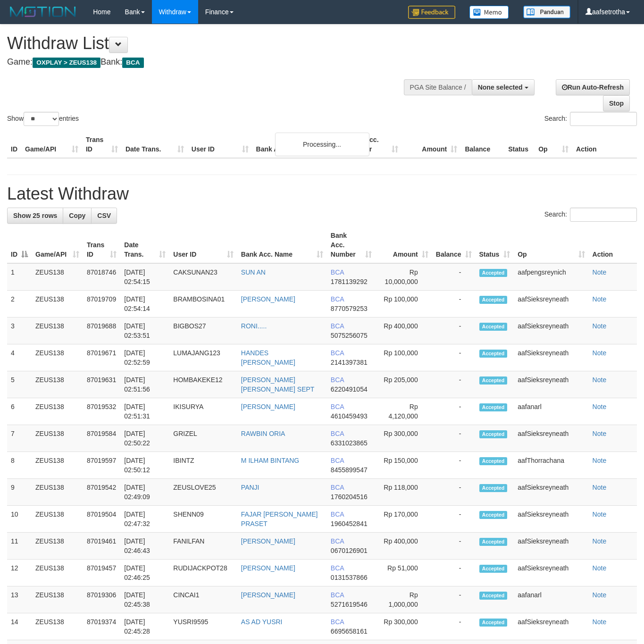  Describe the element at coordinates (52, 144) in the screenshot. I see `th: Game/API` at that location.